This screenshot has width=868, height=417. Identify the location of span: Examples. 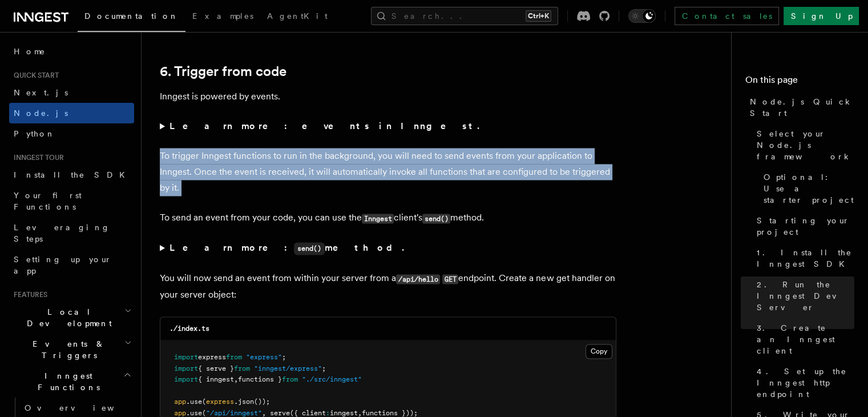
(223, 16).